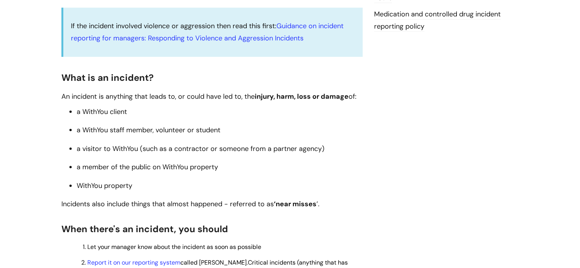 This screenshot has width=580, height=268. What do you see at coordinates (144, 229) in the screenshot?
I see `span: When there's an incident, you should` at bounding box center [144, 229].